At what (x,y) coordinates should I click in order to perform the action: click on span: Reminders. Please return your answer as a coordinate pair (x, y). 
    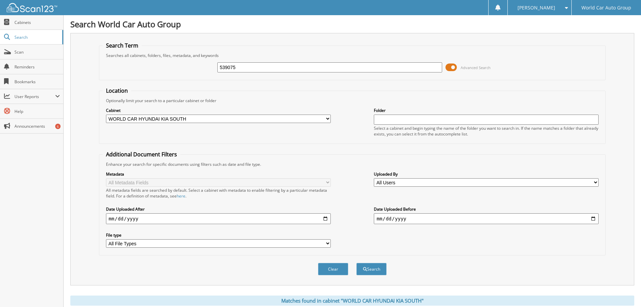
    Looking at the image, I should click on (37, 67).